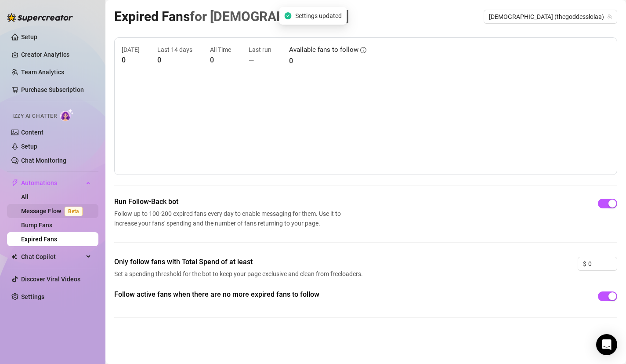 Image resolution: width=626 pixels, height=364 pixels. What do you see at coordinates (363, 50) in the screenshot?
I see `span: info-circle` at bounding box center [363, 50].